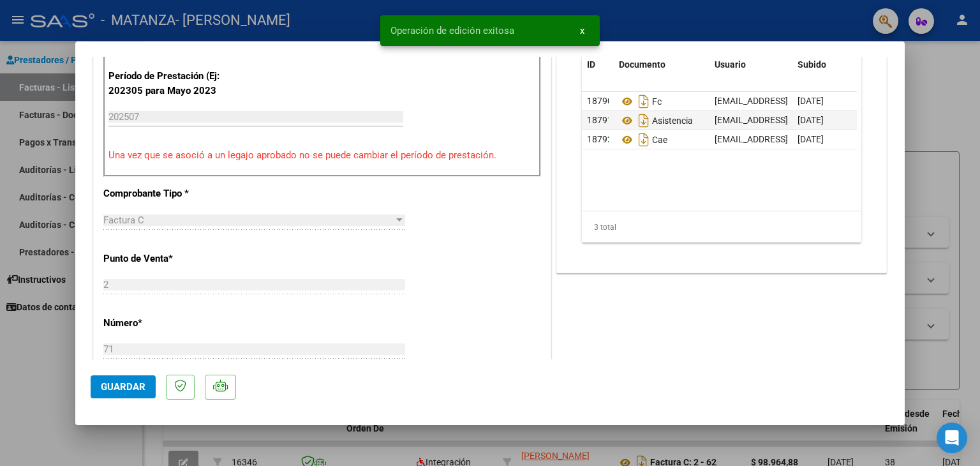 This screenshot has height=466, width=980. I want to click on span: Usuario, so click(730, 64).